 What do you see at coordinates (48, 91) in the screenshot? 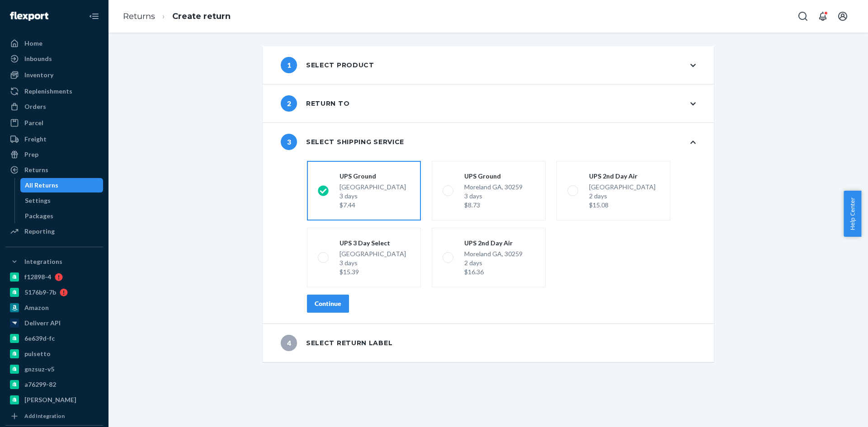
I see `div: Replenishments` at bounding box center [48, 91].